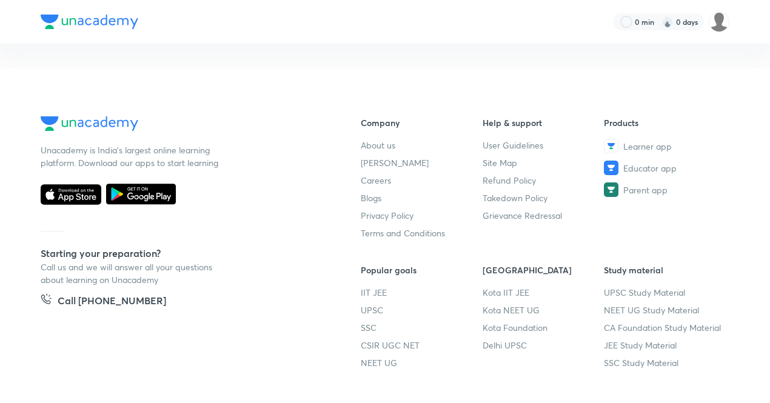 The width and height of the screenshot is (770, 403). Describe the element at coordinates (421, 363) in the screenshot. I see `a: NEET UG` at that location.